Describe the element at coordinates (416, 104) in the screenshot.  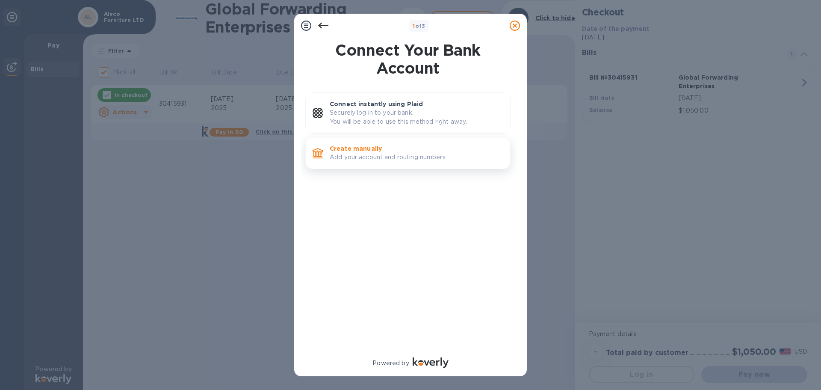
I see `p: Connect instantly using Plaid` at that location.